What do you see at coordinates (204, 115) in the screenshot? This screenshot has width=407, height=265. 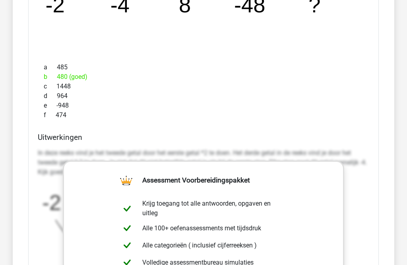 I see `div: 474` at bounding box center [204, 115].